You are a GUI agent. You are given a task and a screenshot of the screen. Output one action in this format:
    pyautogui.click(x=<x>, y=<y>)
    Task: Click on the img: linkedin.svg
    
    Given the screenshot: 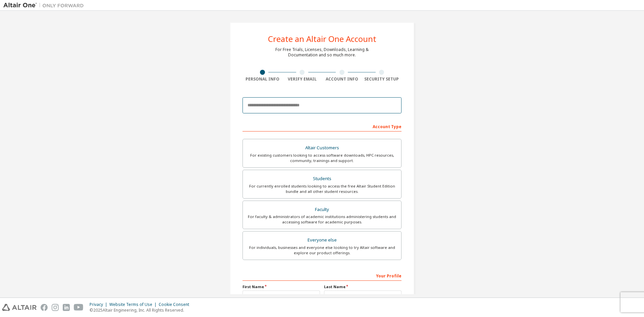 What is the action you would take?
    pyautogui.click(x=66, y=307)
    